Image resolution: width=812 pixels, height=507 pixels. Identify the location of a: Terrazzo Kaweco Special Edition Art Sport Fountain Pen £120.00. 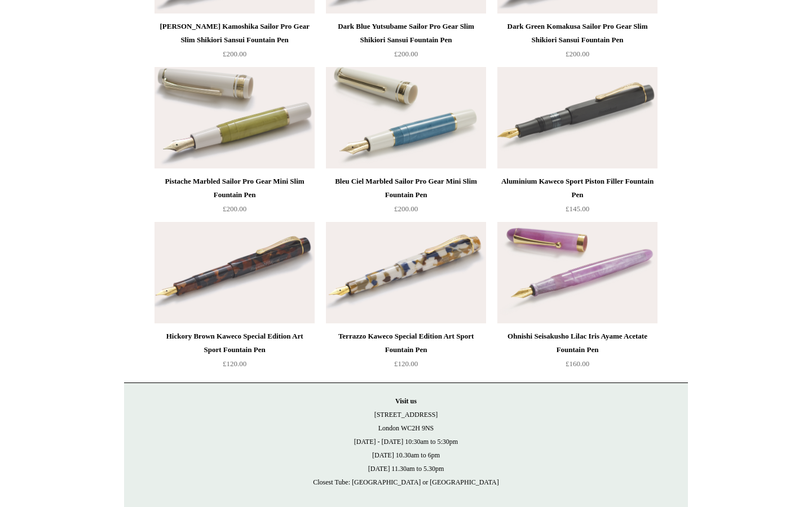
(406, 353).